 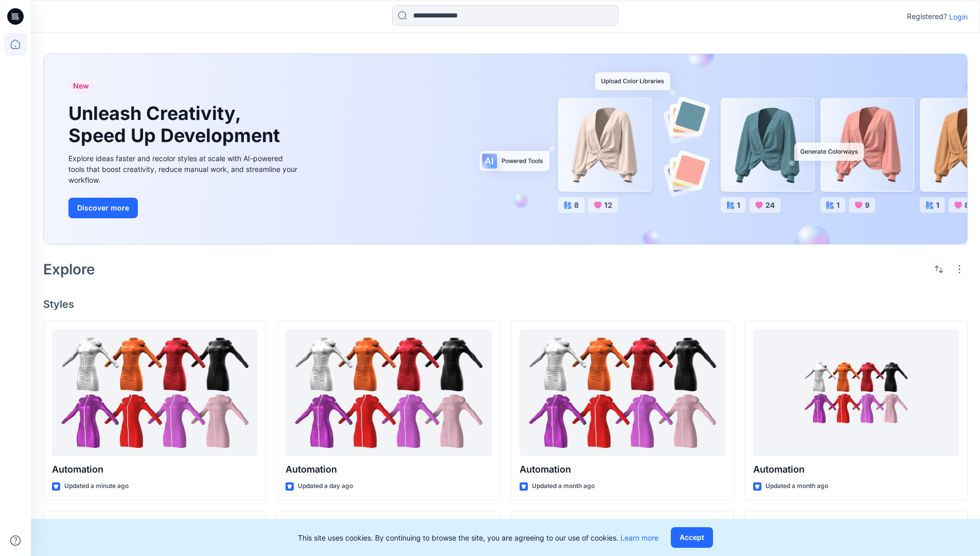 I want to click on p: Registered?, so click(x=927, y=16).